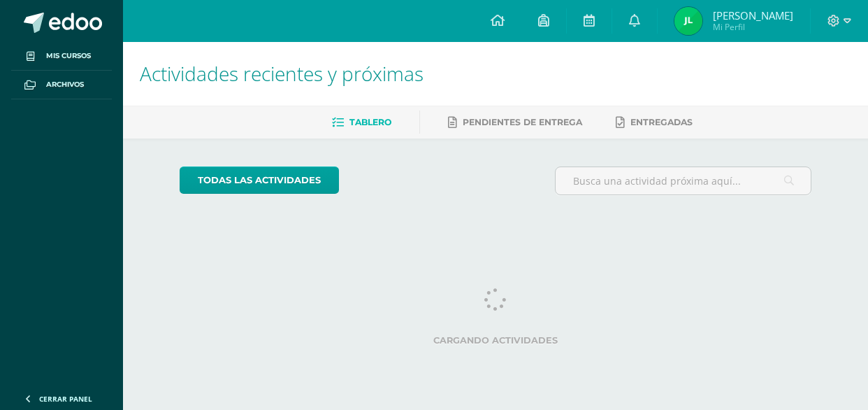 This screenshot has width=868, height=410. Describe the element at coordinates (655, 122) in the screenshot. I see `a: Entregadas` at that location.